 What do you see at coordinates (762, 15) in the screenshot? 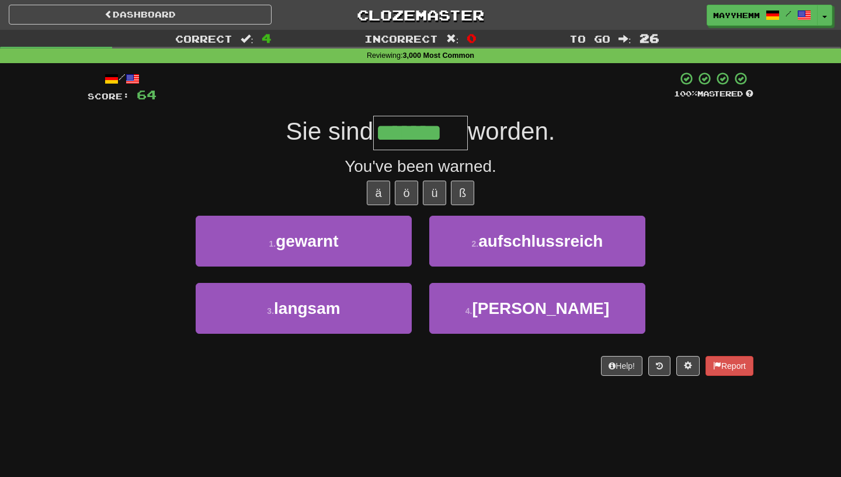
I see `a: MAYYHEMM /` at bounding box center [762, 15].